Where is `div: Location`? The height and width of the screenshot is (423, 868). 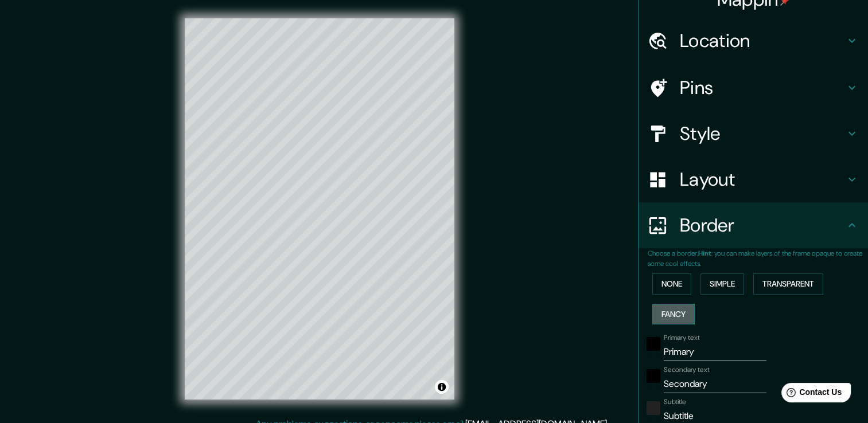 div: Location is located at coordinates (753, 40).